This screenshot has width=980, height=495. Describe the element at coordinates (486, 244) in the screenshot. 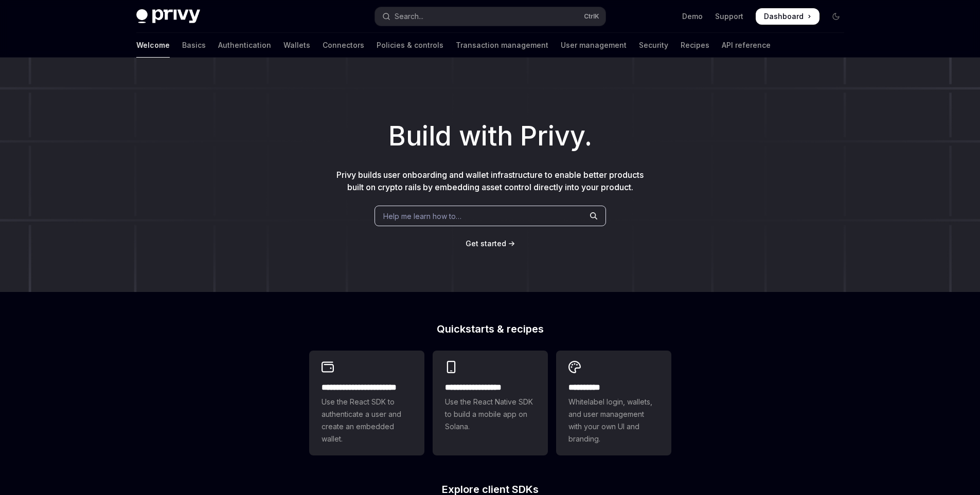

I see `a: Get started` at that location.